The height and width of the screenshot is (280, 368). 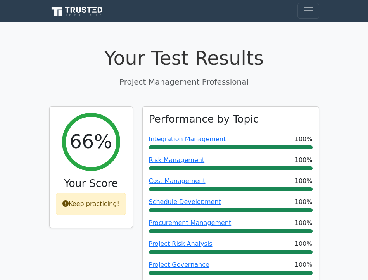 What do you see at coordinates (184, 82) in the screenshot?
I see `p: Project Management Professional` at bounding box center [184, 82].